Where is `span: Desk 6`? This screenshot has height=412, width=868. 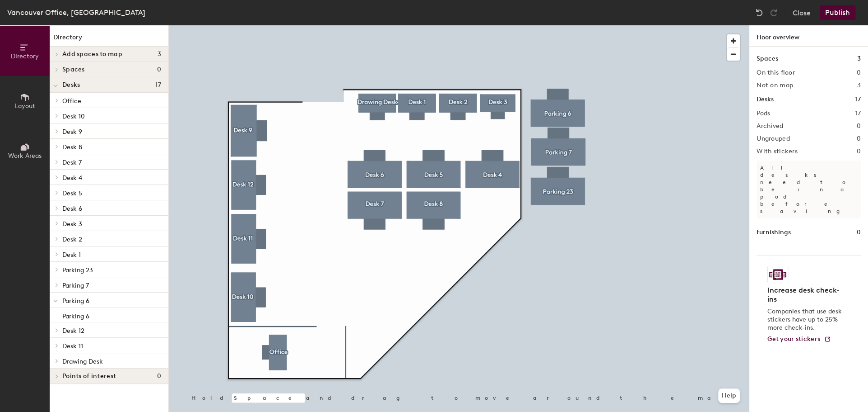 span: Desk 6 is located at coordinates (72, 208).